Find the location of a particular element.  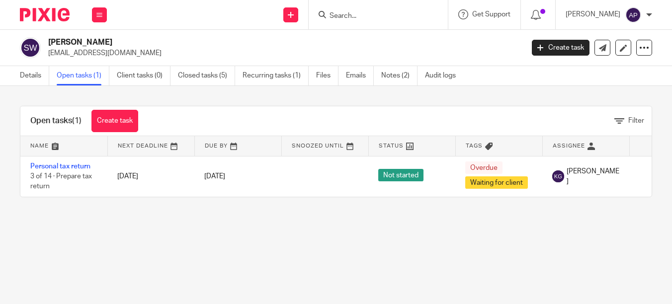

span: Waiting for client is located at coordinates (496, 182).